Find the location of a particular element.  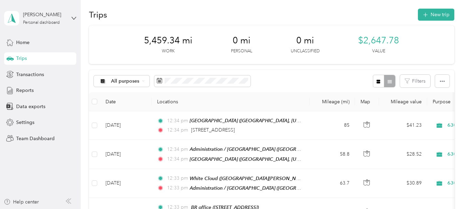

span: Transactions is located at coordinates (30, 74).